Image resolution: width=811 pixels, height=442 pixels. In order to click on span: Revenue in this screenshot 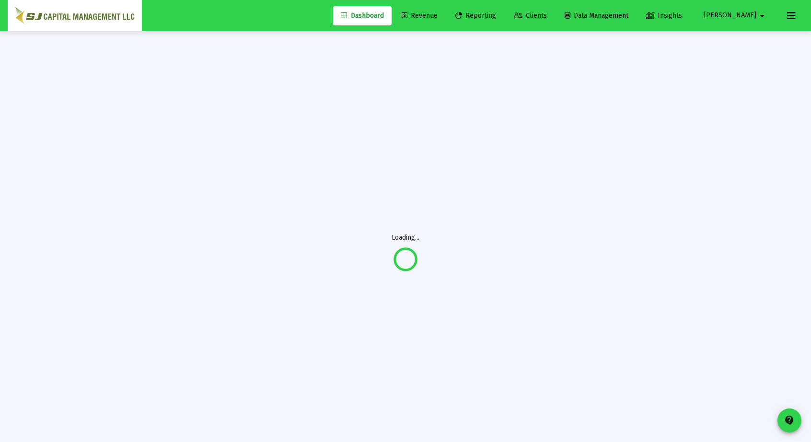, I will do `click(420, 15)`.